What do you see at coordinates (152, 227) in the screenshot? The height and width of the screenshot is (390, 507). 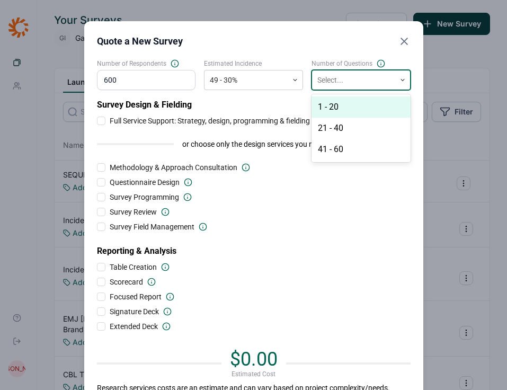 I see `span: Survey Field Management` at bounding box center [152, 227].